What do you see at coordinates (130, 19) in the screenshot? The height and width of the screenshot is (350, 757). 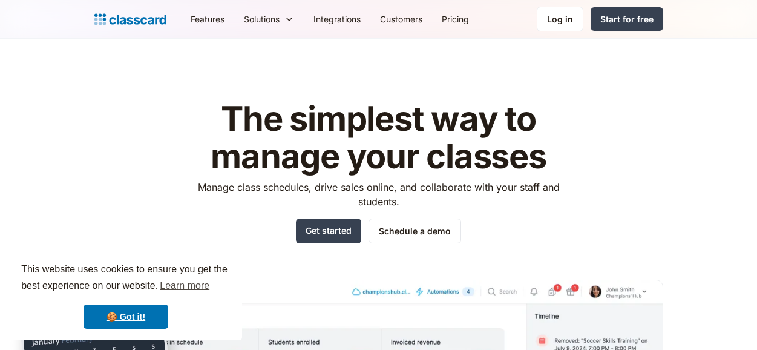 I see `a: home` at bounding box center [130, 19].